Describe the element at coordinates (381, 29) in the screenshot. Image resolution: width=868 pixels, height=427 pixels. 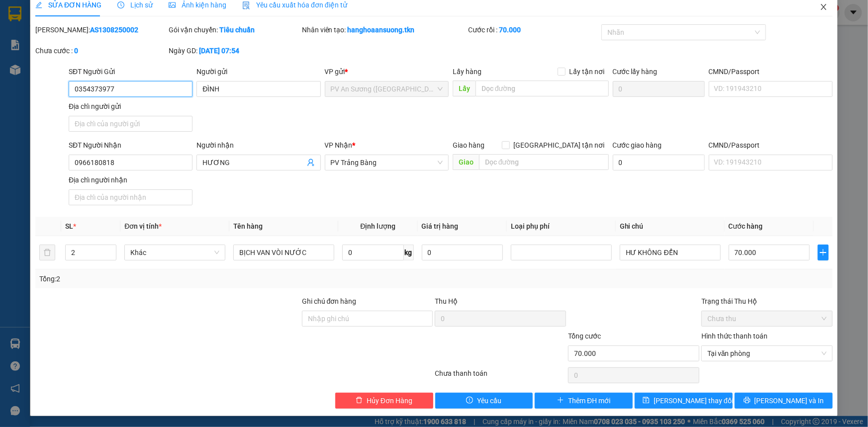
I see `b: hanghoaansuong.tkn` at that location.